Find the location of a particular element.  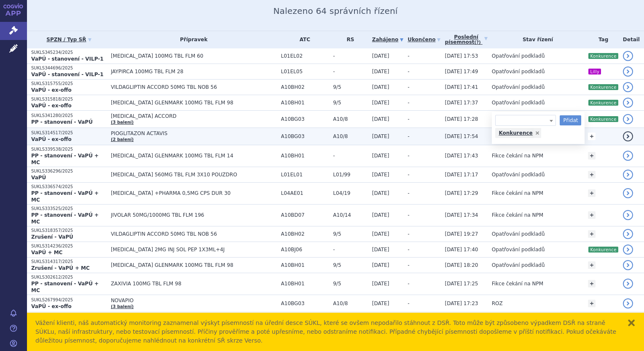

p: SUKLS345234/2025 is located at coordinates (69, 53).